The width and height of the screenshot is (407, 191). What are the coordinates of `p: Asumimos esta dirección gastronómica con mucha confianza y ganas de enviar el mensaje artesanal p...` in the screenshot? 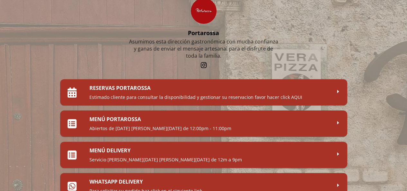 It's located at (204, 49).